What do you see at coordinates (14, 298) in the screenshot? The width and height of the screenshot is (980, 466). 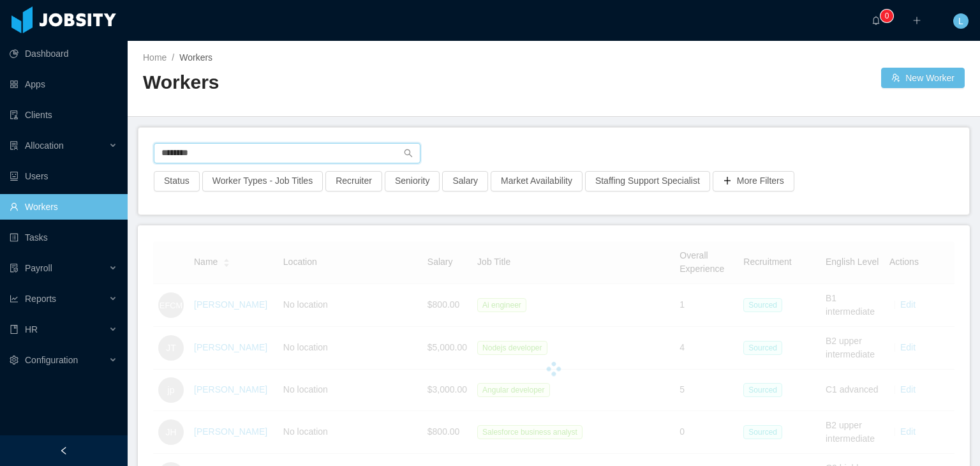 I see `i: icon: line-chart` at bounding box center [14, 298].